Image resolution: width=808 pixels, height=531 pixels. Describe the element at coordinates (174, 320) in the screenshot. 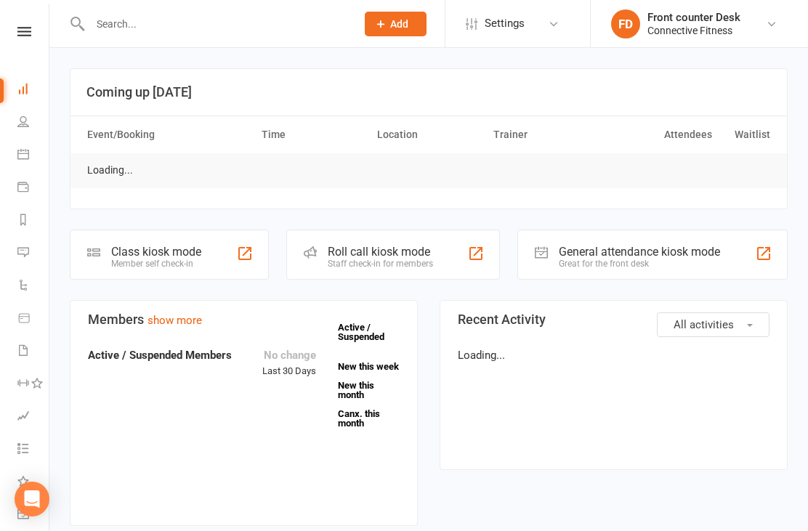

I see `a: show more` at that location.